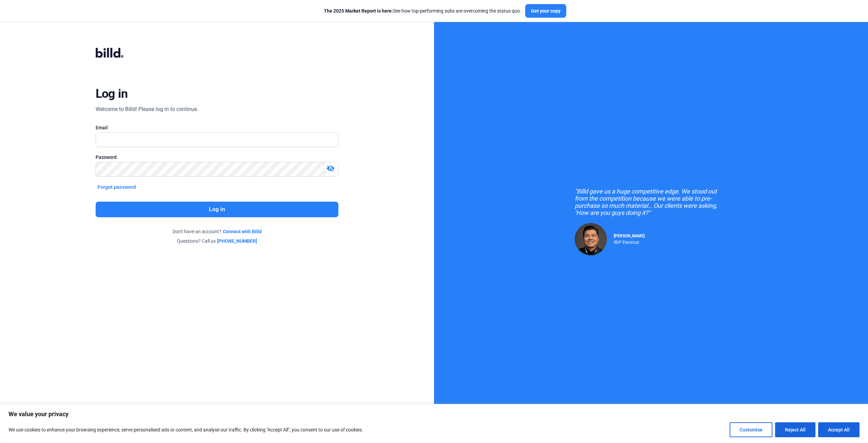 This screenshot has width=868, height=443. What do you see at coordinates (422, 11) in the screenshot?
I see `div: See how top-performing subs are overcoming the status quo.` at bounding box center [422, 11].